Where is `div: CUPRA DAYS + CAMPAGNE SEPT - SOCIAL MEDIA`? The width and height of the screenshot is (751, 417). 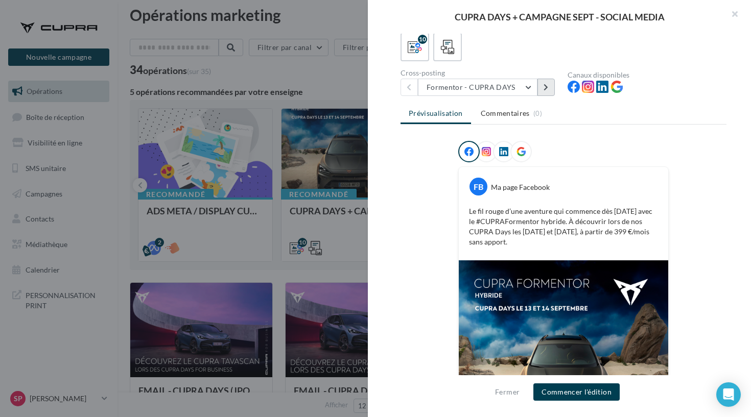 div: CUPRA DAYS + CAMPAGNE SEPT - SOCIAL MEDIA is located at coordinates (559, 17).